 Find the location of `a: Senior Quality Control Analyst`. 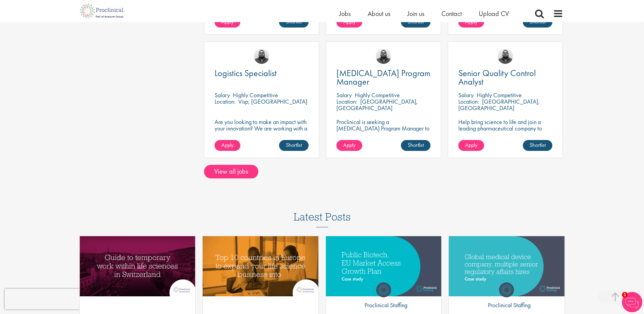

a: Senior Quality Control Analyst is located at coordinates (505, 77).